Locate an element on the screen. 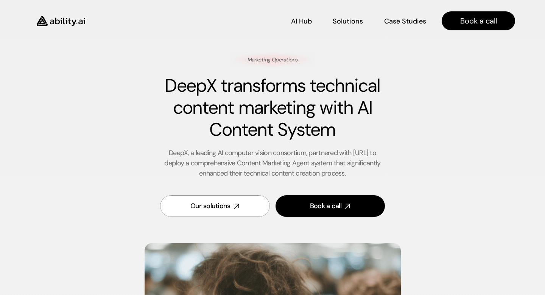 The image size is (545, 295). nav: Main navigation is located at coordinates (306, 21).